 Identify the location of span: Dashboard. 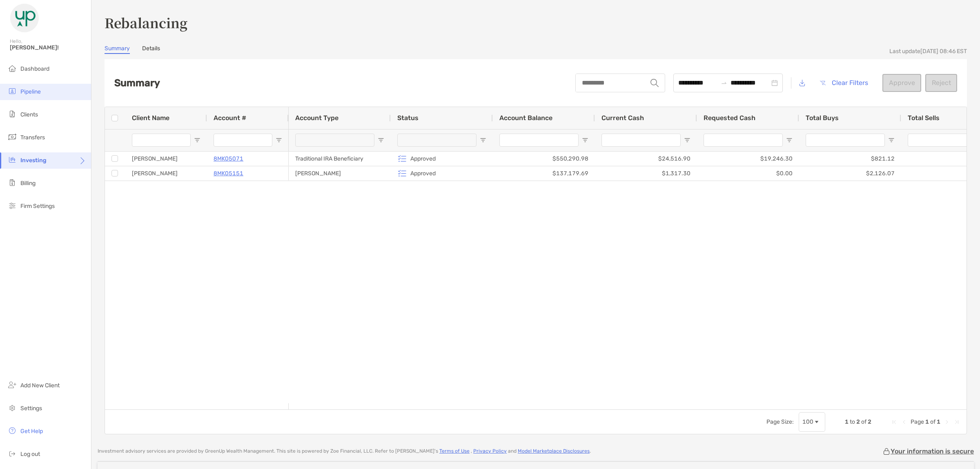
(35, 68).